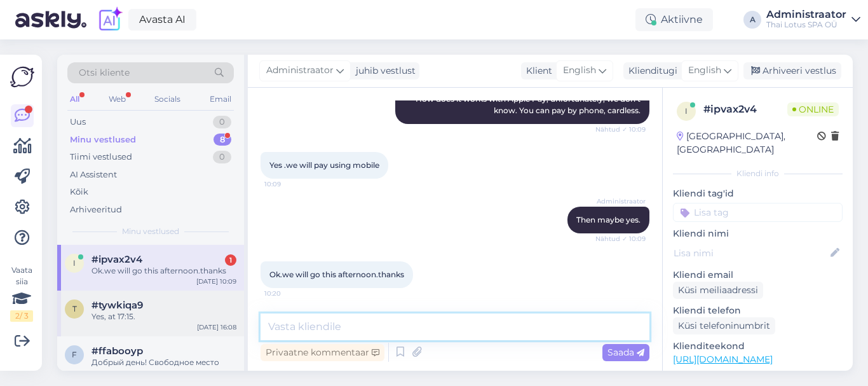 This screenshot has height=386, width=868. What do you see at coordinates (103, 140) in the screenshot?
I see `div: Minu vestlused` at bounding box center [103, 140].